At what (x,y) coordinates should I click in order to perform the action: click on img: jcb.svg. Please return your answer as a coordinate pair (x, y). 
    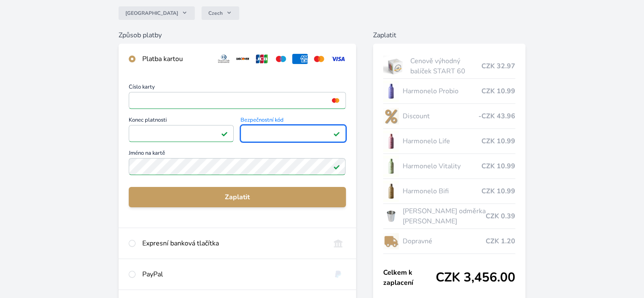
    Looking at the image, I should click on (262, 59).